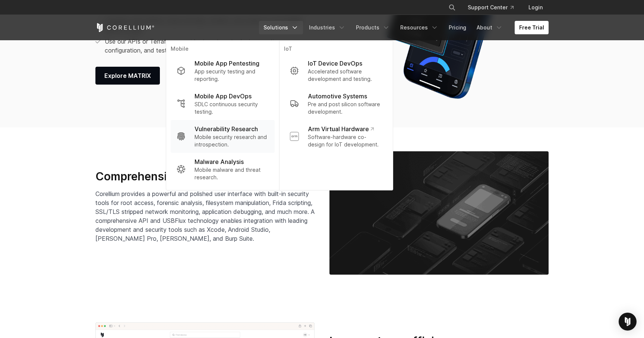 The width and height of the screenshot is (644, 338). What do you see at coordinates (219, 162) in the screenshot?
I see `p: Malware Analysis` at bounding box center [219, 162].